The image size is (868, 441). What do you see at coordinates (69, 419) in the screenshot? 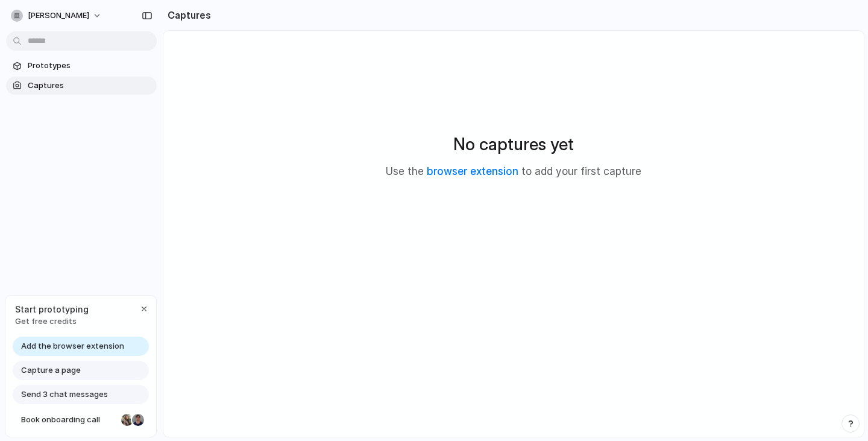
I see `span: Book onboarding call` at bounding box center [69, 419].